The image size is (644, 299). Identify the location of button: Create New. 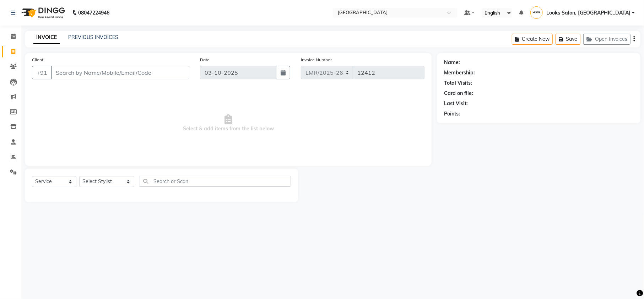
(532, 39).